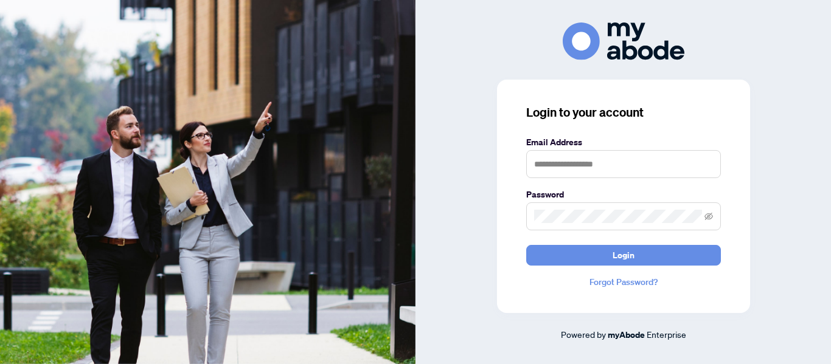 Image resolution: width=831 pixels, height=364 pixels. I want to click on a: myAbode, so click(626, 335).